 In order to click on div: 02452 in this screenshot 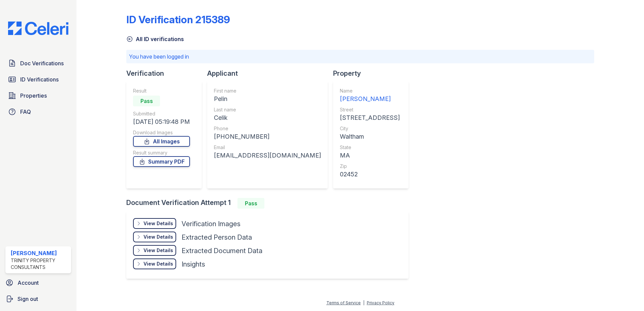, I will do `click(370, 174)`.